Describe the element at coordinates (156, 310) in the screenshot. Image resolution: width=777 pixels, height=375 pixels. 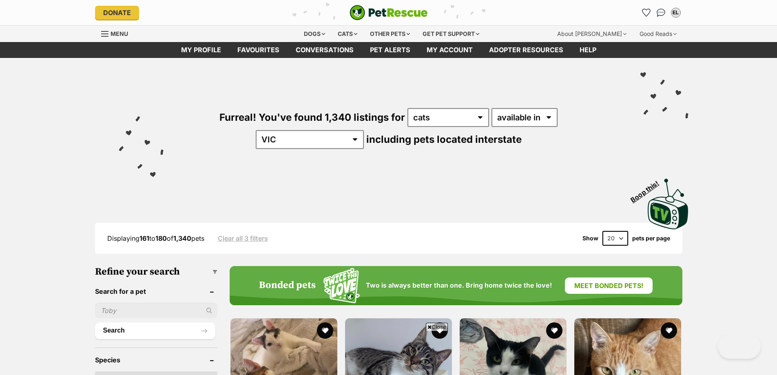
I see `input: Toby` at that location.